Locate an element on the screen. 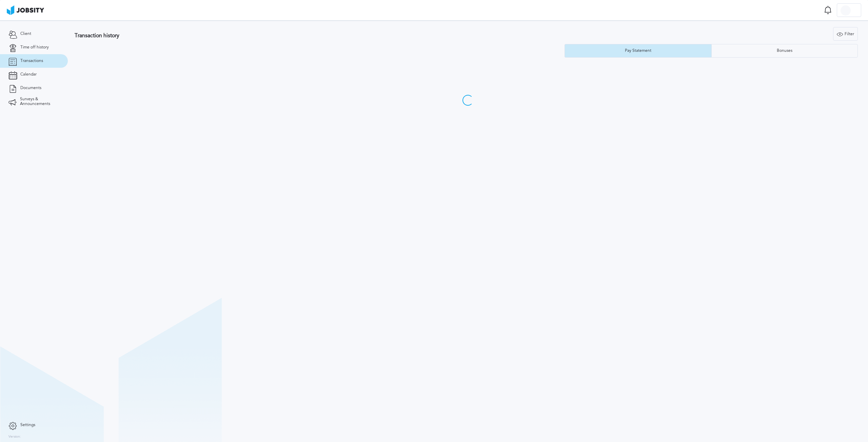  span: Time off history is located at coordinates (35, 47).